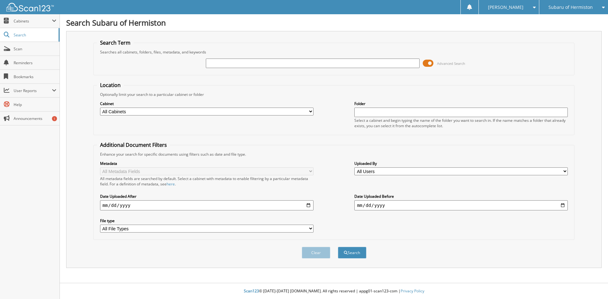 This screenshot has width=608, height=299. What do you see at coordinates (334, 22) in the screenshot?
I see `h1: Search Subaru of Hermiston` at bounding box center [334, 22].